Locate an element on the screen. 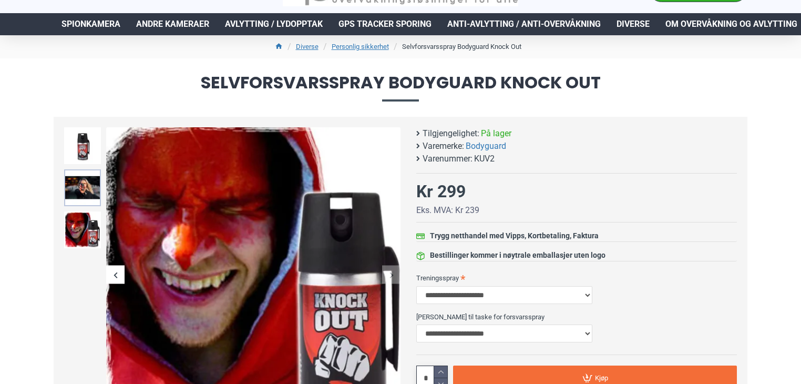 The height and width of the screenshot is (384, 801). div: Trygg netthandel med Vipps, Kortbetaling, Faktura is located at coordinates (514, 235).